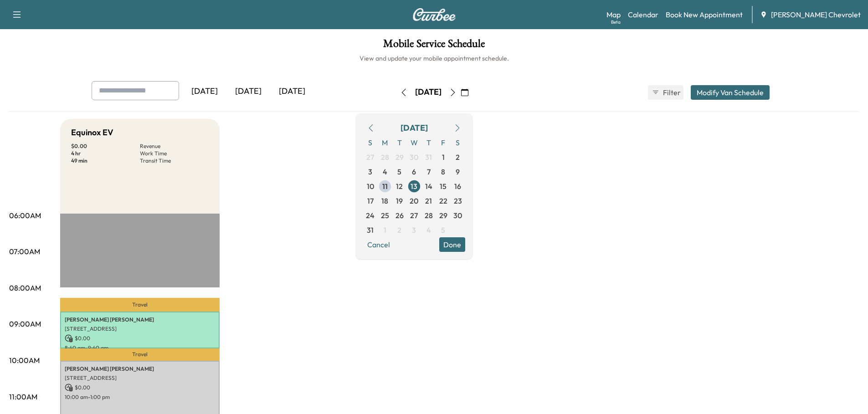  Describe the element at coordinates (105, 161) in the screenshot. I see `p: 49 min` at that location.